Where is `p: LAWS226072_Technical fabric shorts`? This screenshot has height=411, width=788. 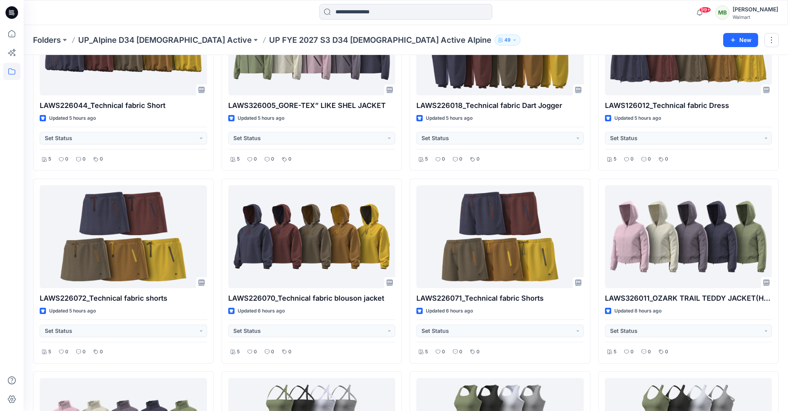 p: LAWS226072_Technical fabric shorts is located at coordinates (123, 299).